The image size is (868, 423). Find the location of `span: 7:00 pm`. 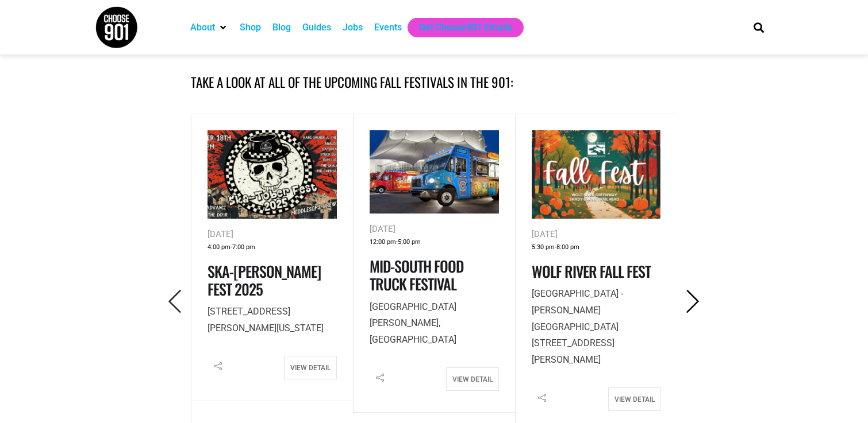

span: 7:00 pm is located at coordinates (244, 248).